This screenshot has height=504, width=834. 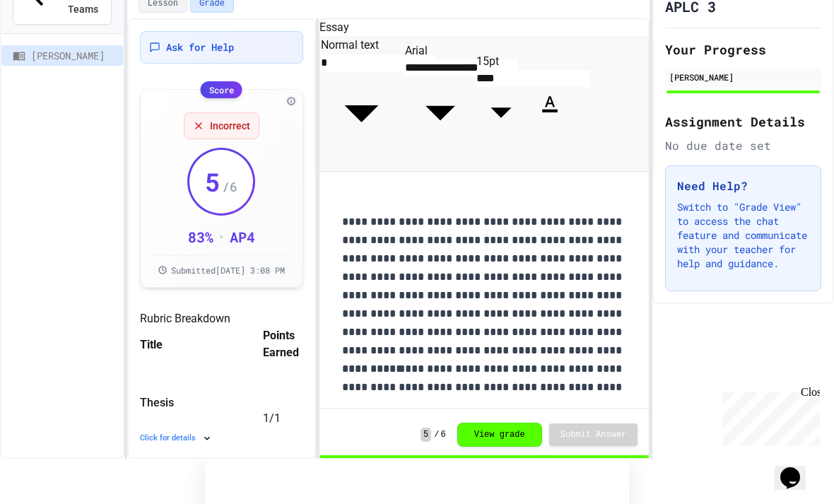 What do you see at coordinates (293, 345) in the screenshot?
I see `span: Points Earned` at bounding box center [293, 345].